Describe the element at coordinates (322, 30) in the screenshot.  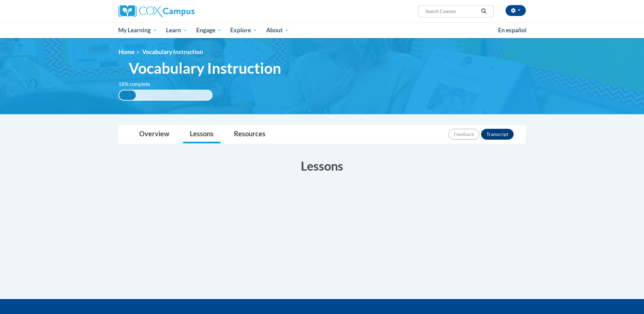
I see `div: Main menu` at that location.